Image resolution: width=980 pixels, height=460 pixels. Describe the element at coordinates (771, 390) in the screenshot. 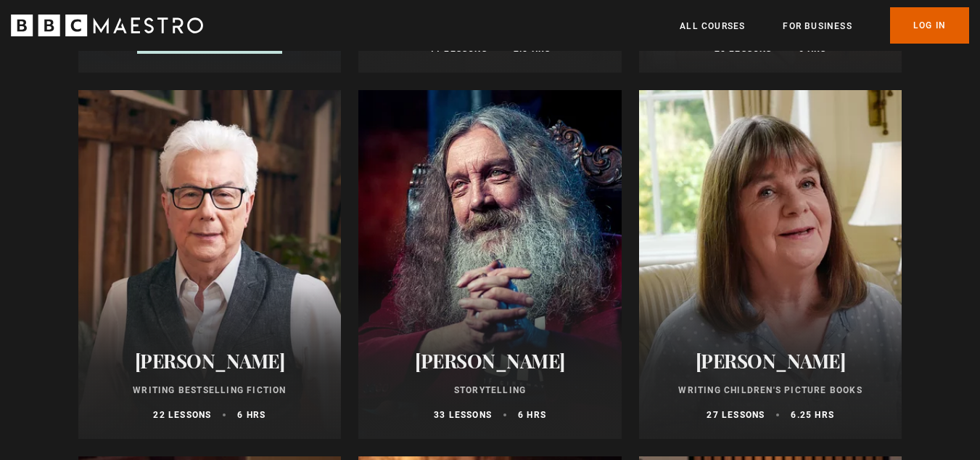

I see `p: Writing Children's Picture Books` at that location.